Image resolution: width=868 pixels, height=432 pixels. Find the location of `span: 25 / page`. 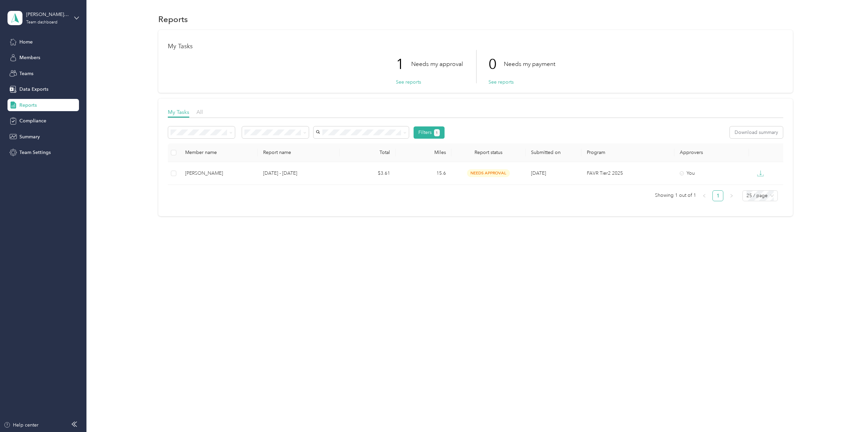

span: 25 / page is located at coordinates (760, 196).